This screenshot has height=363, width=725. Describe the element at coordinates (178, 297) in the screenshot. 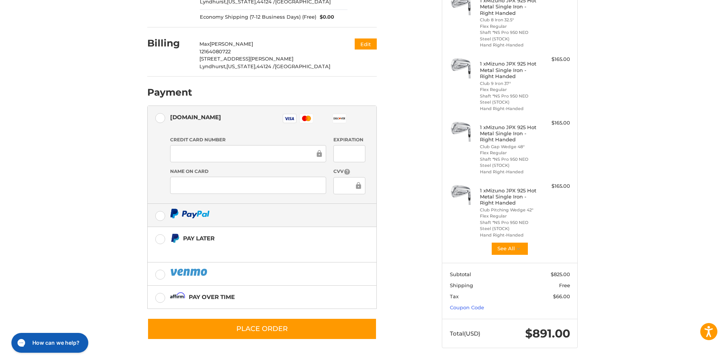

I see `img: Affirm icon` at that location.